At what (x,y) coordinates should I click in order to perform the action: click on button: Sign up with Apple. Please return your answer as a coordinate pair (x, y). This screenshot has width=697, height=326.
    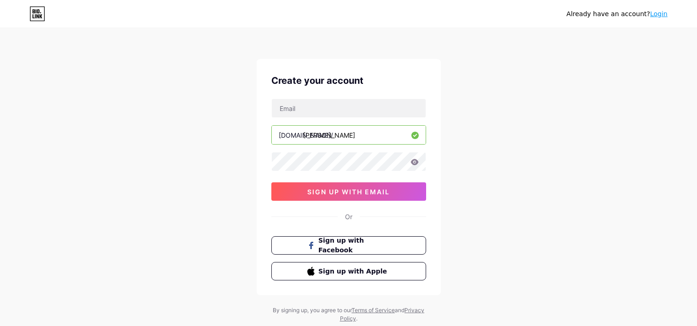
    Looking at the image, I should click on (349, 271).